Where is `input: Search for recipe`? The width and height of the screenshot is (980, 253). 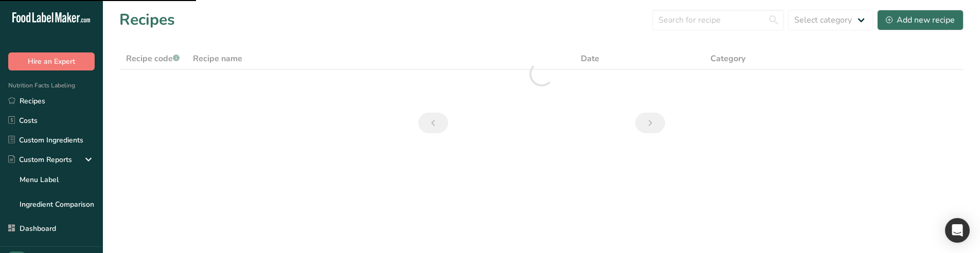
input: Search for recipe is located at coordinates (718, 20).